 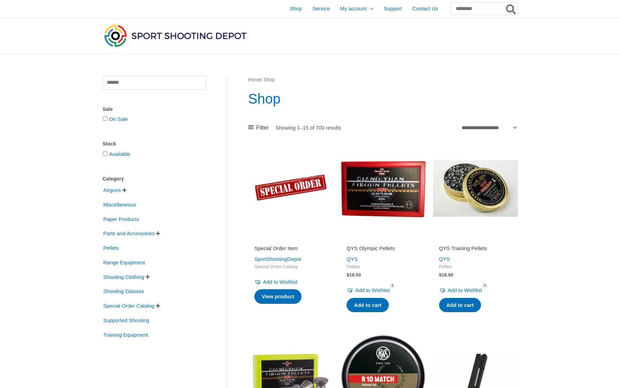 I want to click on a: Range Equipment, so click(x=124, y=262).